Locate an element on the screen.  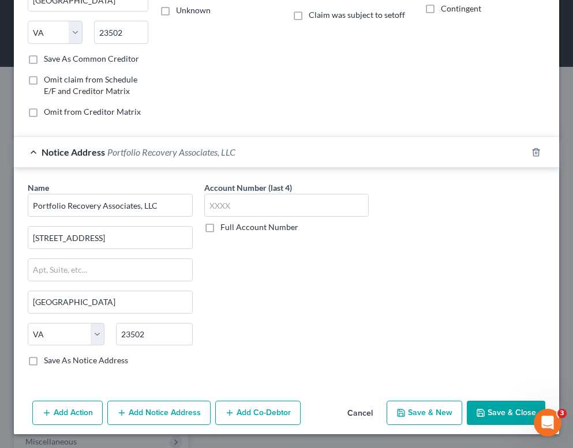
input: Apt, Suite, etc... is located at coordinates (110, 270).